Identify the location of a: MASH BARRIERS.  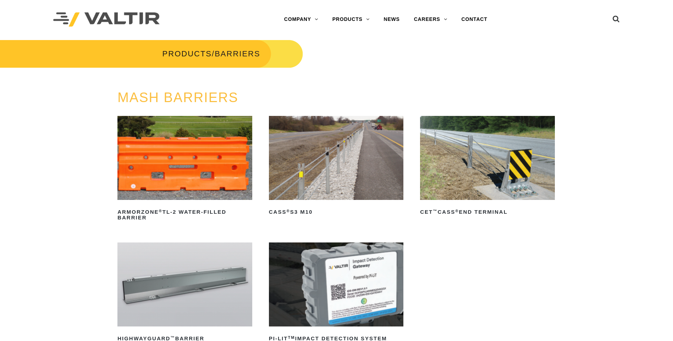
(178, 98).